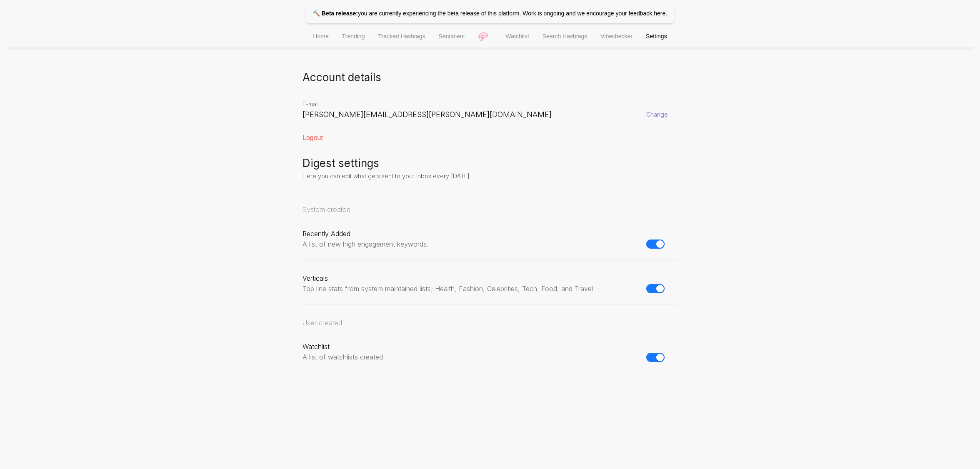  I want to click on span: User created, so click(322, 323).